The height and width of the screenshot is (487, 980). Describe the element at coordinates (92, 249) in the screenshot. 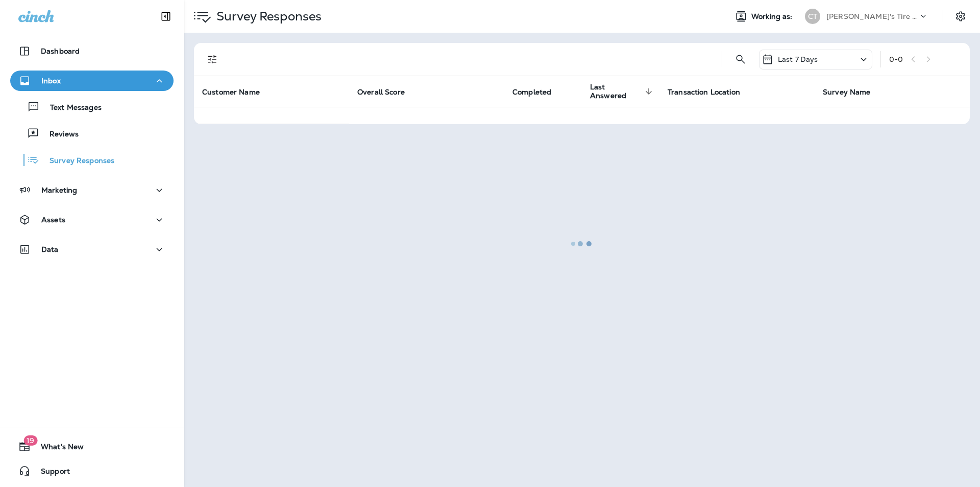

I see `button: Data` at that location.